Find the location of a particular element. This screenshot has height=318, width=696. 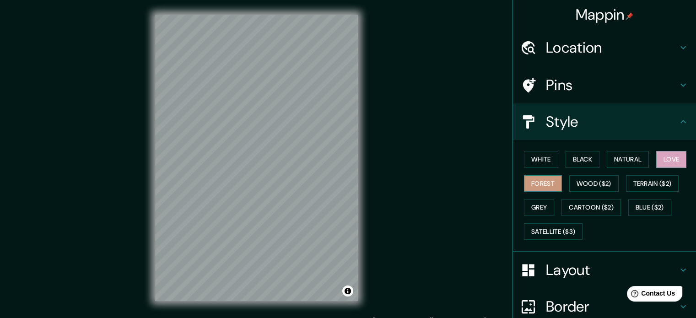

button: Grey is located at coordinates (539, 207).